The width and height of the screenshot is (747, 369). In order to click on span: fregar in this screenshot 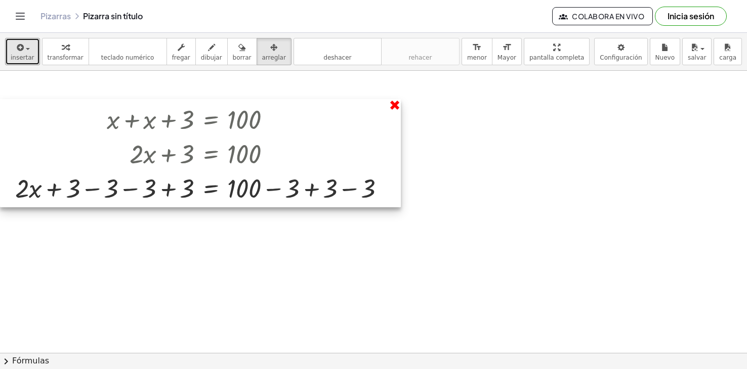, I will do `click(181, 58)`.